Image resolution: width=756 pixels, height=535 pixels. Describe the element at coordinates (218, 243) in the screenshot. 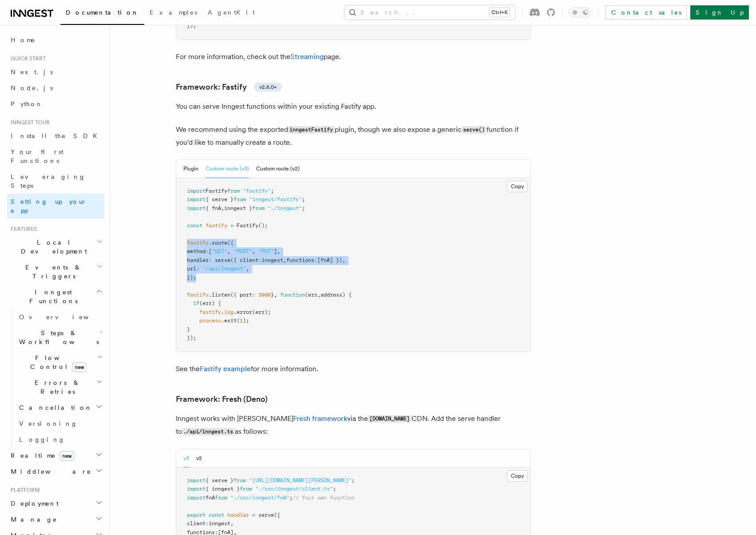

I see `span: .route` at that location.